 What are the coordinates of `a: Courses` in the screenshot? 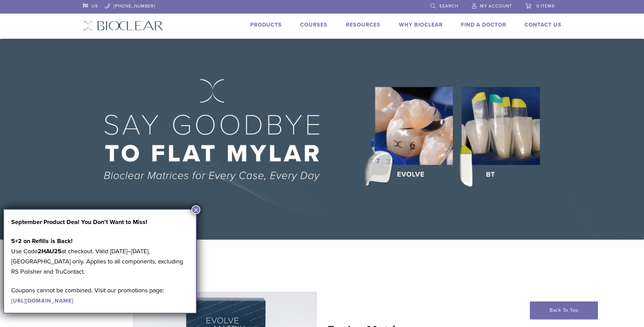 It's located at (314, 25).